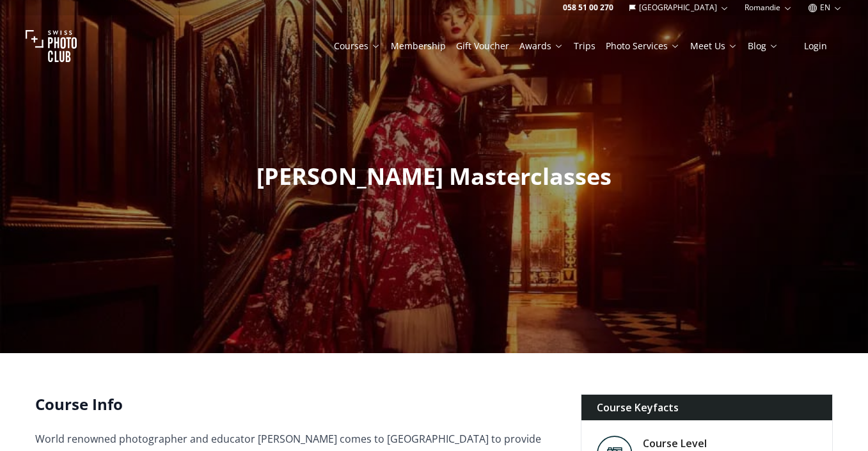 This screenshot has height=451, width=868. Describe the element at coordinates (763, 46) in the screenshot. I see `button: Blog` at that location.